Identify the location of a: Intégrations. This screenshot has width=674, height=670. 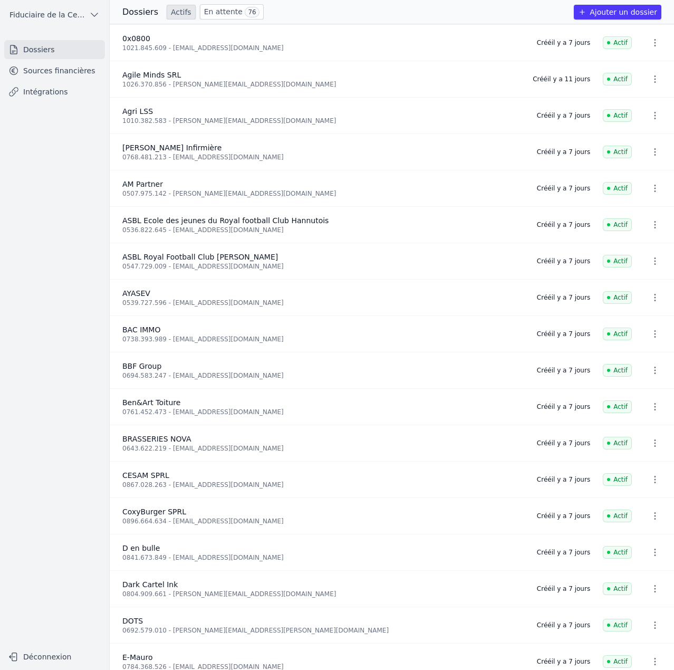
(54, 92).